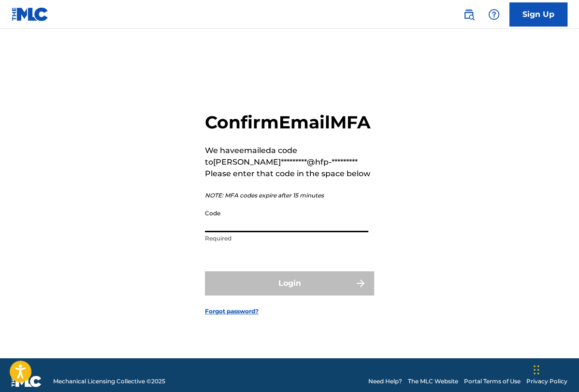 Image resolution: width=579 pixels, height=392 pixels. Describe the element at coordinates (30, 14) in the screenshot. I see `img: MLC Logo` at that location.